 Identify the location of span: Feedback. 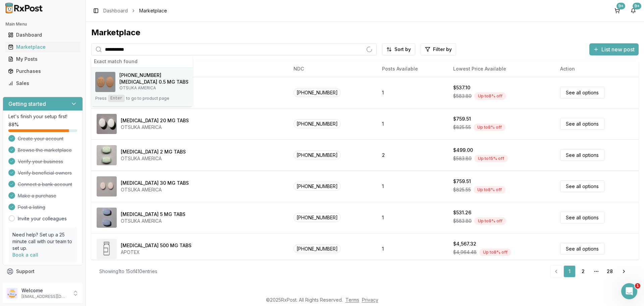
(28, 283).